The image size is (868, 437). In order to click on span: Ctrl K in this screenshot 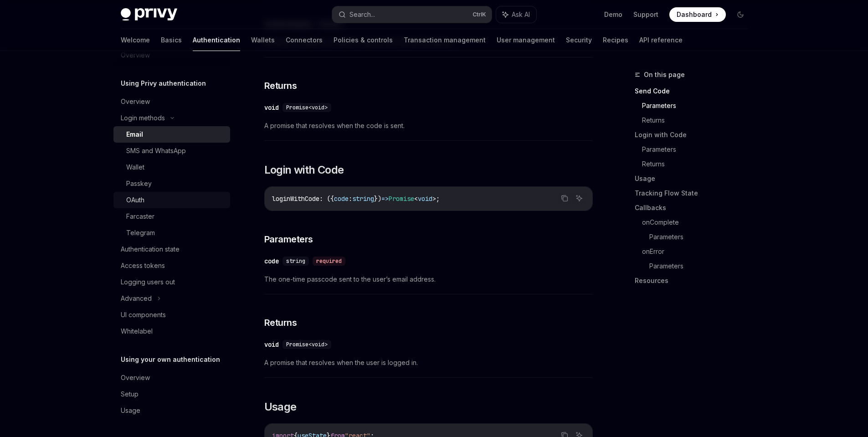, I will do `click(480, 15)`.